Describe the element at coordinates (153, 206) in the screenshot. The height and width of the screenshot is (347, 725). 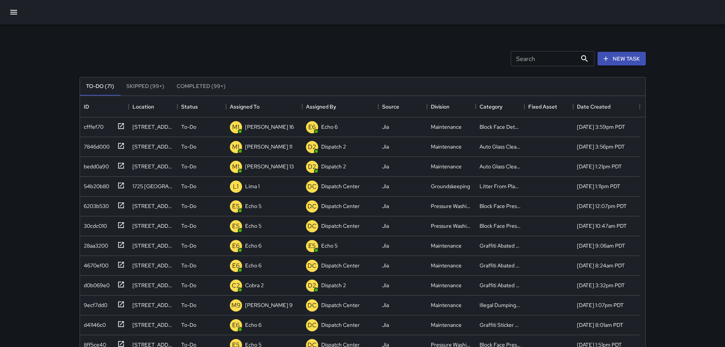
I see `div: 428 13th Street` at that location.